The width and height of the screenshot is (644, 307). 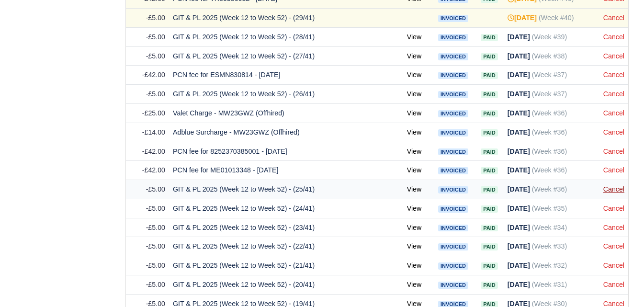 I want to click on span: (Week #31), so click(x=549, y=285).